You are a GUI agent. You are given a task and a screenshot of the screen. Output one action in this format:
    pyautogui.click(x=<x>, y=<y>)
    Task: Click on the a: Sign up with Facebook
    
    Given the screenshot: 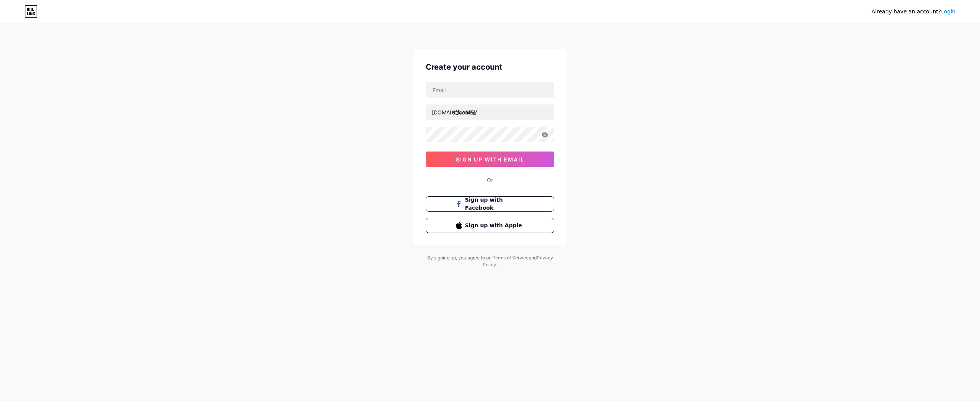 What is the action you would take?
    pyautogui.click(x=490, y=204)
    